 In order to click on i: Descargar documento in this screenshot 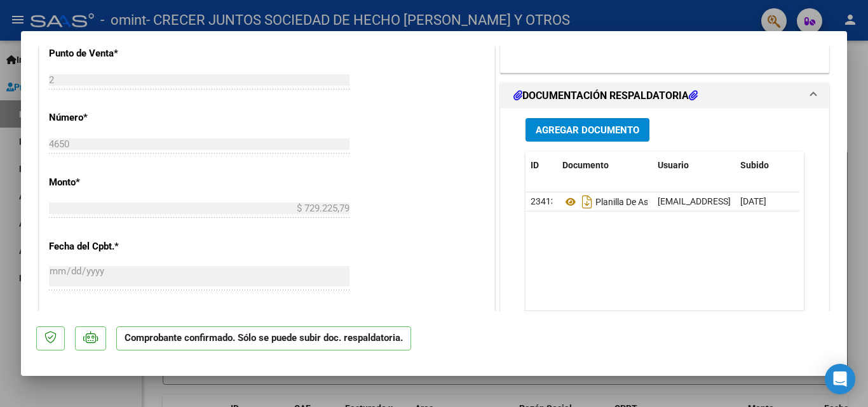, I will do `click(587, 202)`.